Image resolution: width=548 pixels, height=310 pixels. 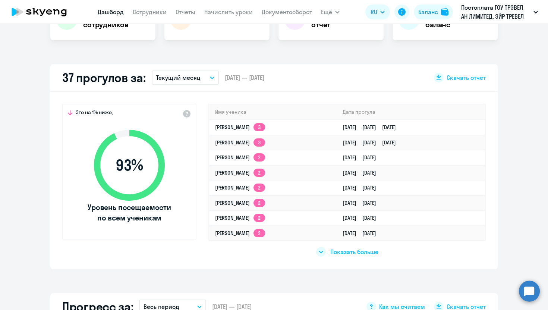 I want to click on a: Начислить уроки, so click(x=229, y=12).